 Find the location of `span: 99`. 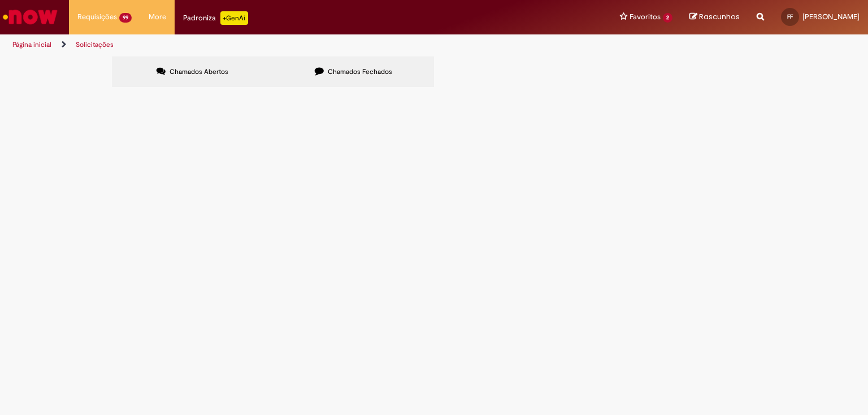

span: 99 is located at coordinates (125, 18).